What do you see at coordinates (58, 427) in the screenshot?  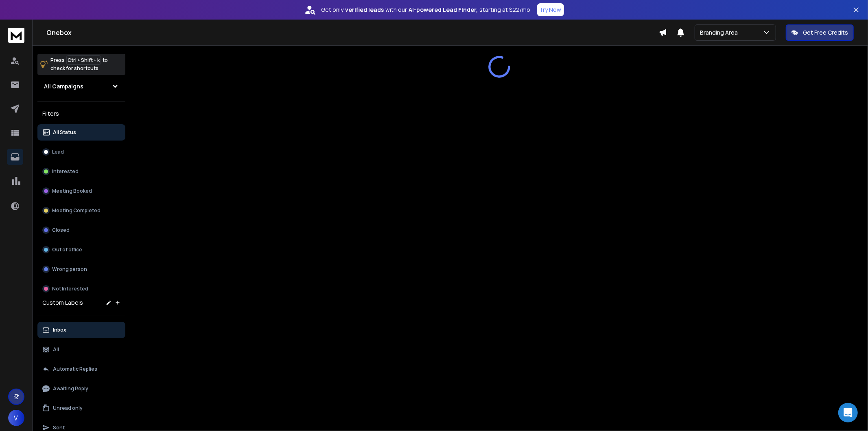 I see `p: Sent` at bounding box center [58, 427].